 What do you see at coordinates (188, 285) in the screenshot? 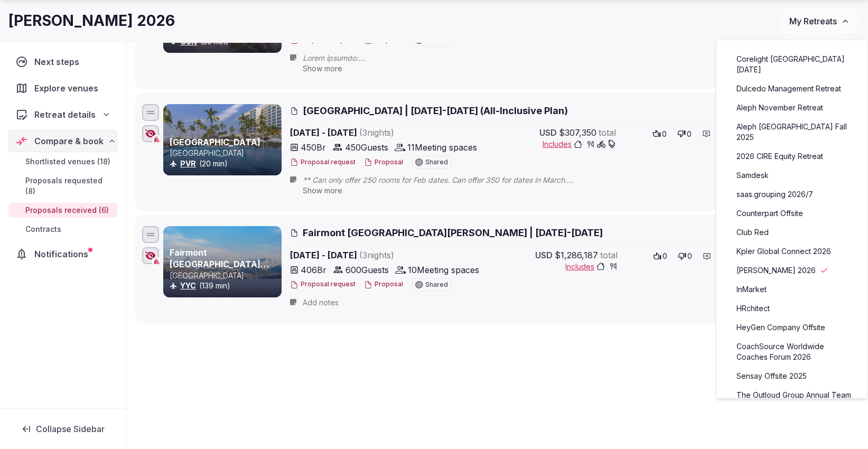
I see `a: YYC` at bounding box center [188, 285].